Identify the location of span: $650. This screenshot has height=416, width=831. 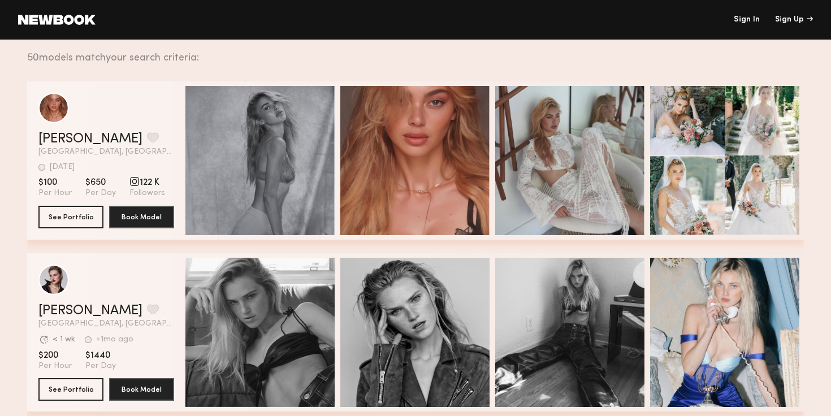
(101, 183).